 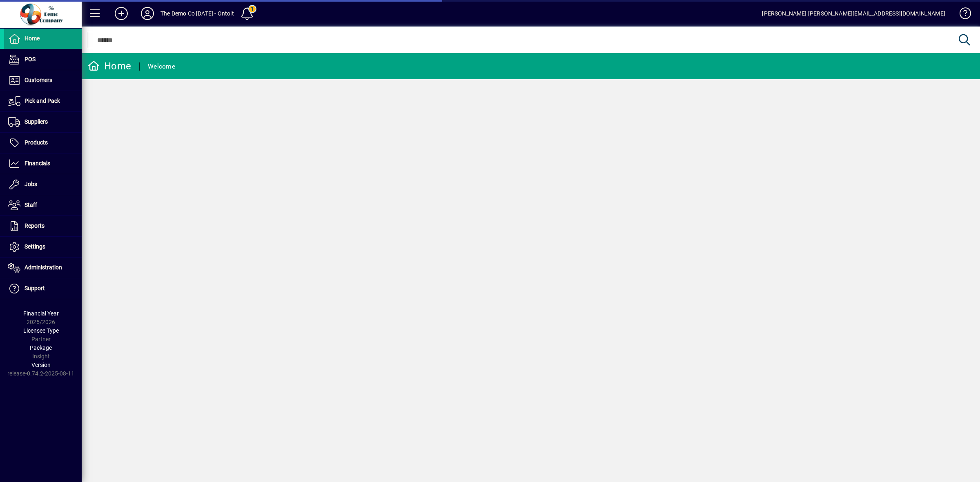 What do you see at coordinates (43, 142) in the screenshot?
I see `a: Products` at bounding box center [43, 142].